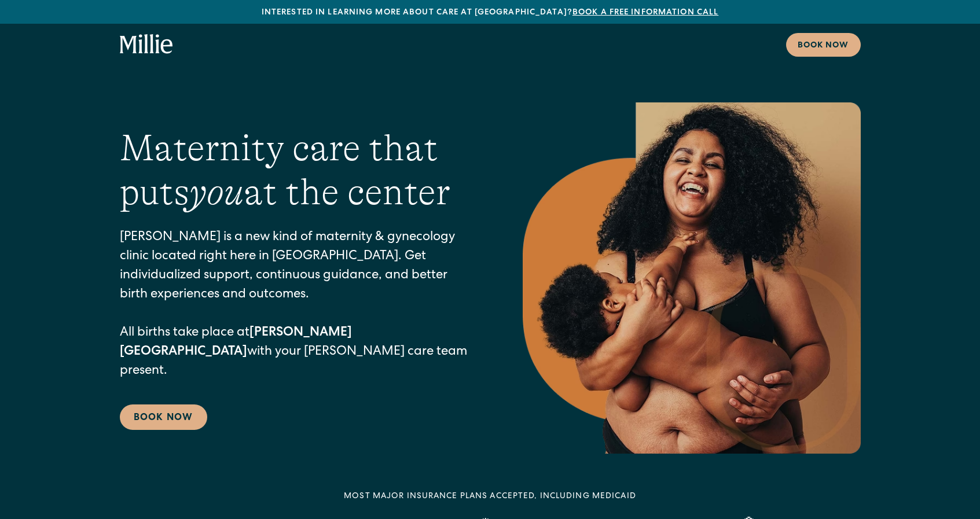 Image resolution: width=980 pixels, height=519 pixels. Describe the element at coordinates (823, 44) in the screenshot. I see `a: Book now` at that location.